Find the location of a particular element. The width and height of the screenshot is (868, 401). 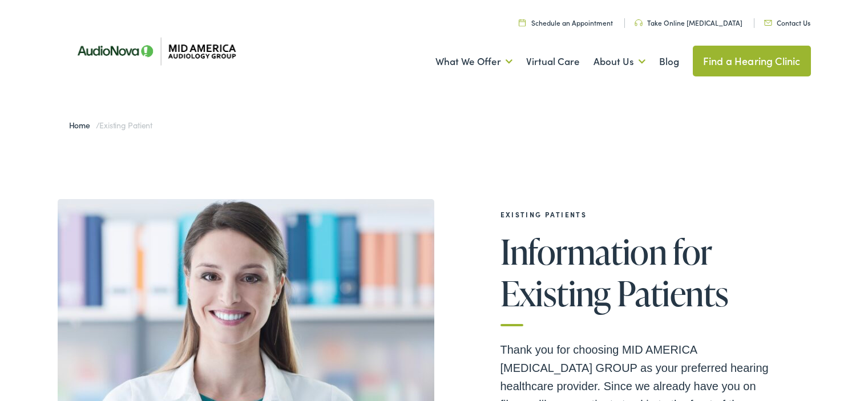

a: About Us is located at coordinates (619, 61).